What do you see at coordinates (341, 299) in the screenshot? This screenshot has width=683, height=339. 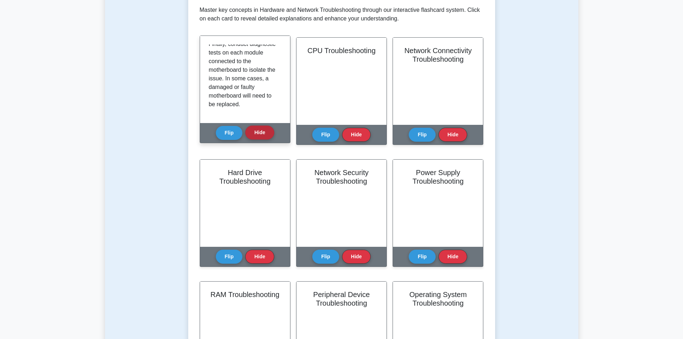 I see `h2: Peripheral Device Troubleshooting` at bounding box center [341, 299].